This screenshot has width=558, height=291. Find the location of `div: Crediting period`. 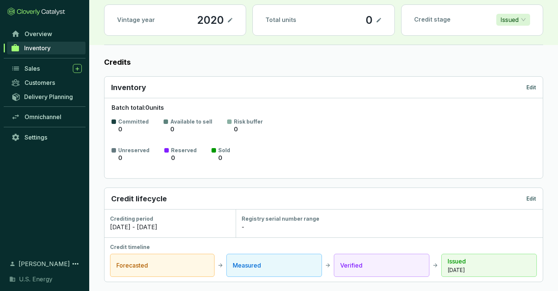

div: Crediting period is located at coordinates (170, 219).